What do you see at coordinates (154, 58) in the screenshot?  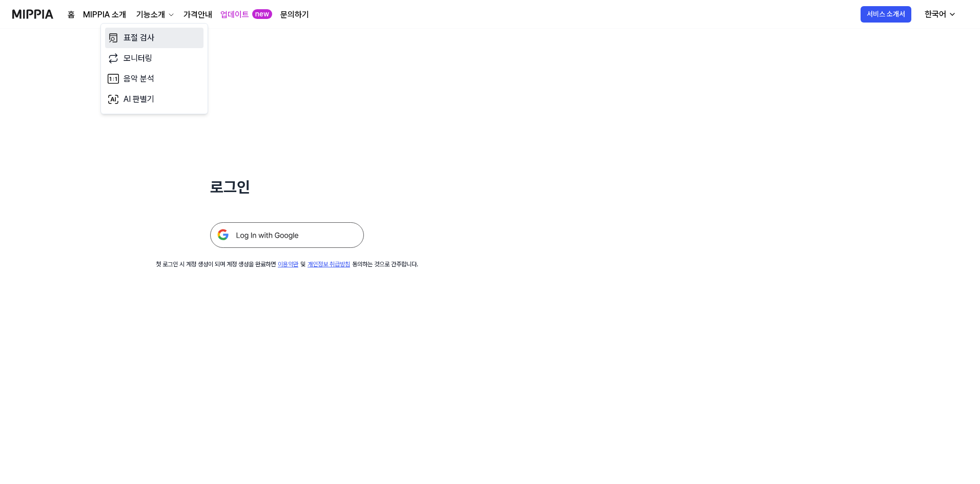 I see `a: 모니터링` at bounding box center [154, 58].